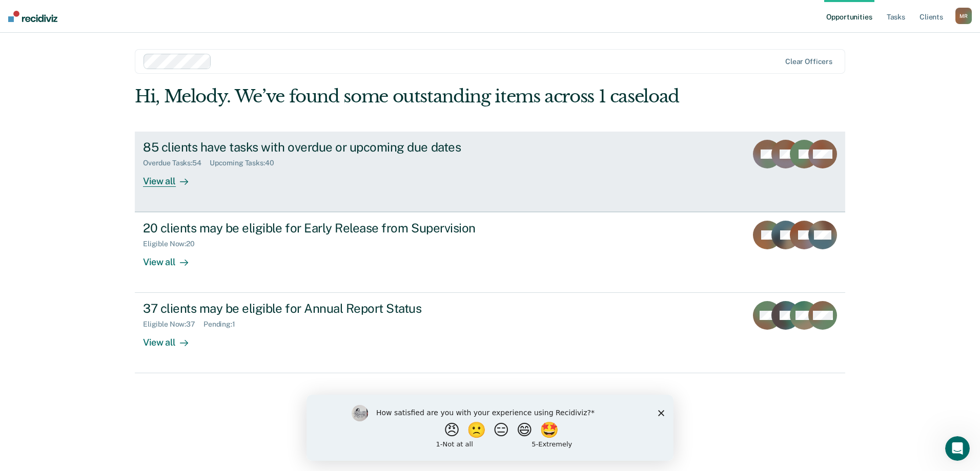 This screenshot has height=471, width=980. I want to click on div: 1 - Not at all, so click(118, 49).